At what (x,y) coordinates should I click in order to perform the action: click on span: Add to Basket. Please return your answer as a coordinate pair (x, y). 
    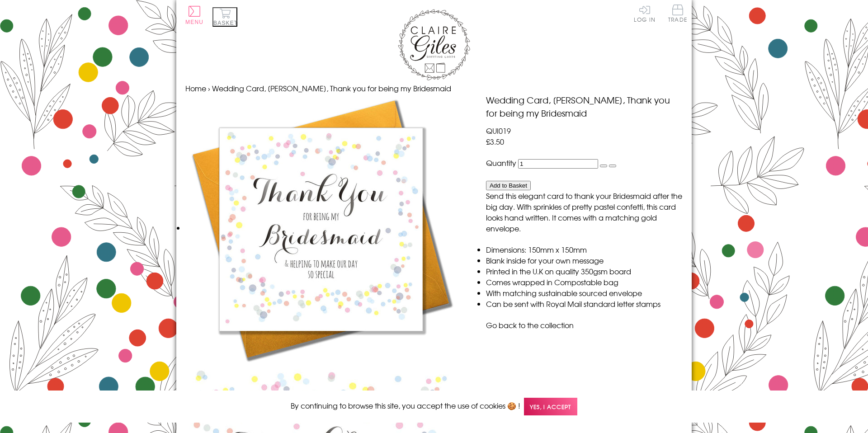
    Looking at the image, I should click on (508, 185).